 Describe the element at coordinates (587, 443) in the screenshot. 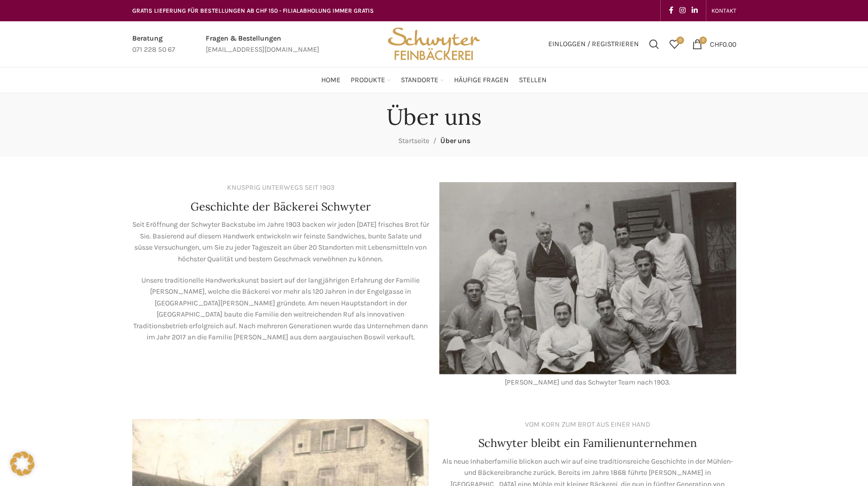

I see `h4: Schwyter bleibt ein Familienunternehmen` at that location.